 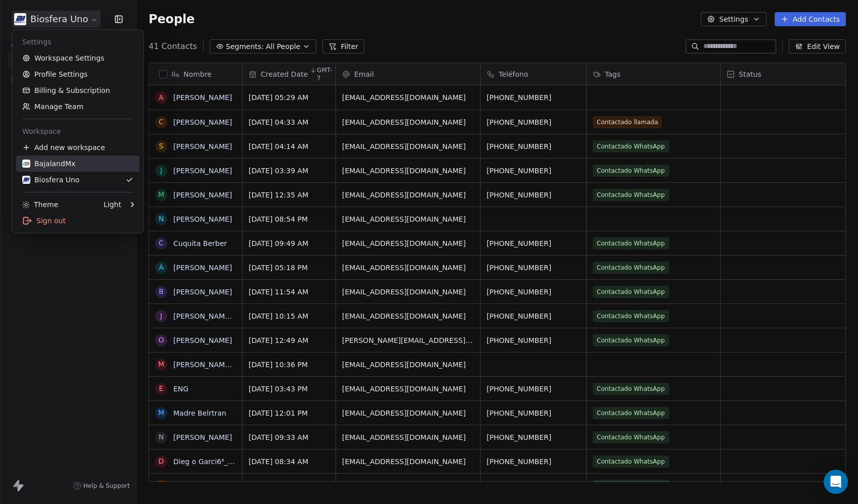 What do you see at coordinates (40, 204) in the screenshot?
I see `div: Theme` at bounding box center [40, 204].